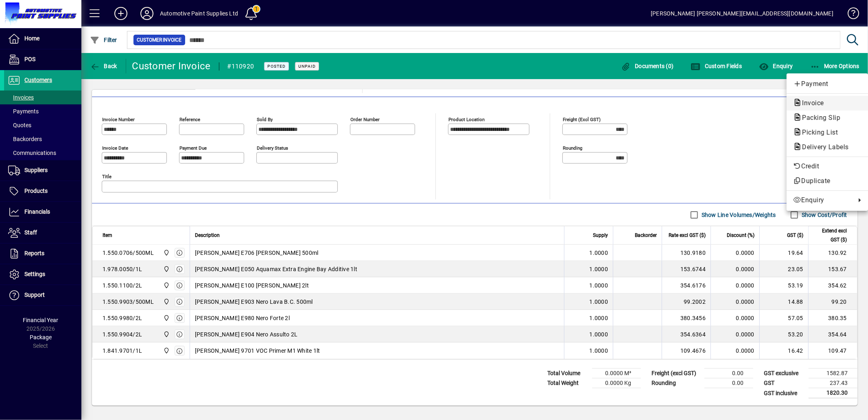 The height and width of the screenshot is (420, 868). What do you see at coordinates (823, 147) in the screenshot?
I see `span: Delivery Labels` at bounding box center [823, 147].